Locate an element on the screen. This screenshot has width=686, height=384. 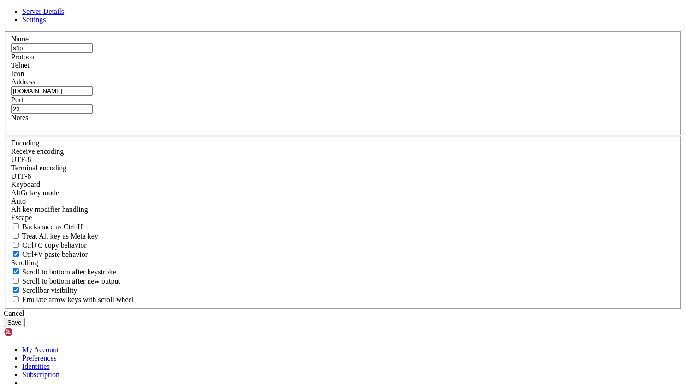
span: Scroll to bottom after keystroke is located at coordinates (69, 272).